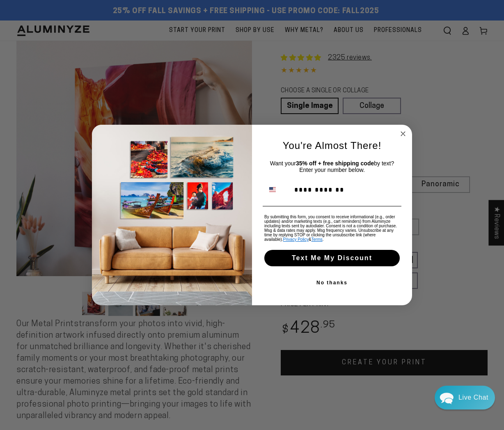 The width and height of the screenshot is (504, 430). I want to click on button: Search Countries, so click(277, 190).